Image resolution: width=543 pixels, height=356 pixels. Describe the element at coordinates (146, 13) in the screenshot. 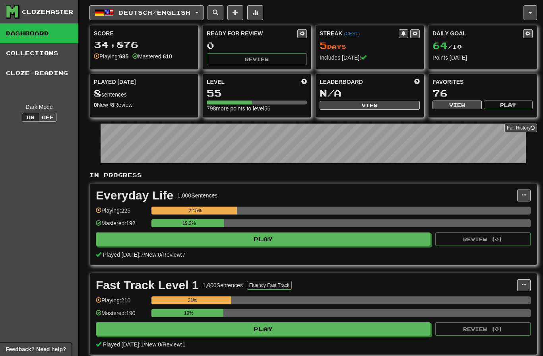

I see `button: Deutsch/English` at that location.